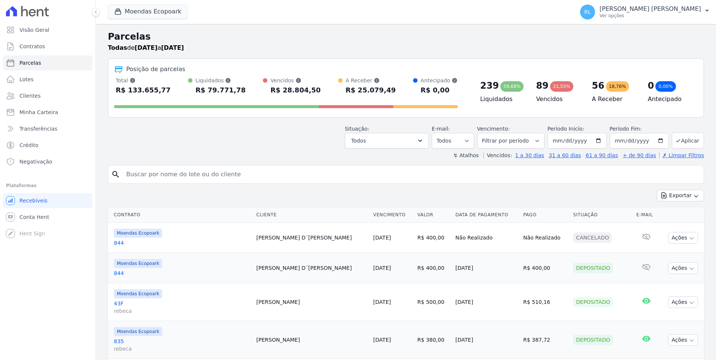 The height and width of the screenshot is (360, 716). Describe the element at coordinates (48, 96) in the screenshot. I see `a: Clientes` at that location.